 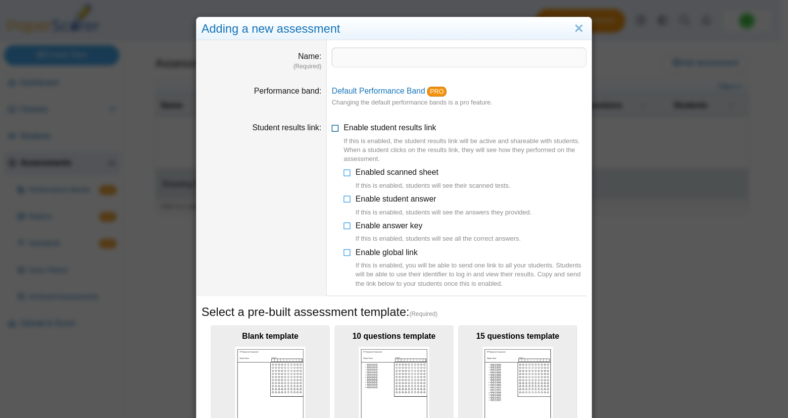 What do you see at coordinates (437, 92) in the screenshot?
I see `a: PRO` at bounding box center [437, 92].